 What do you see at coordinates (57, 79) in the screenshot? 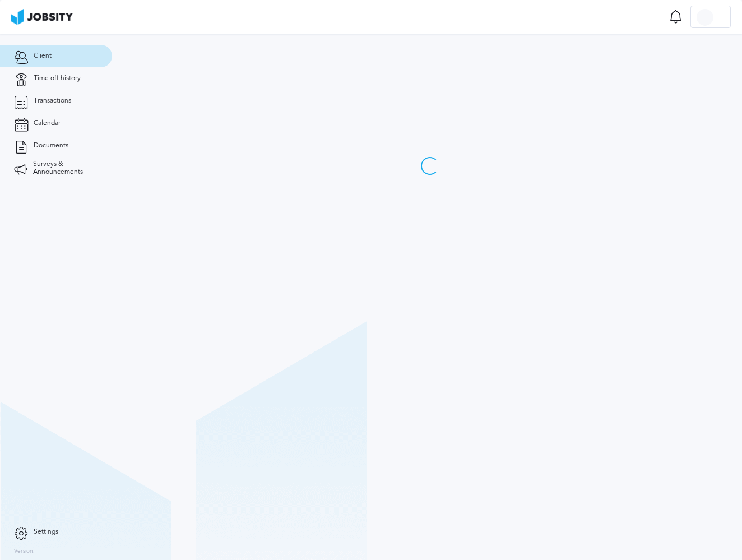
I see `span: Time off history` at bounding box center [57, 79].